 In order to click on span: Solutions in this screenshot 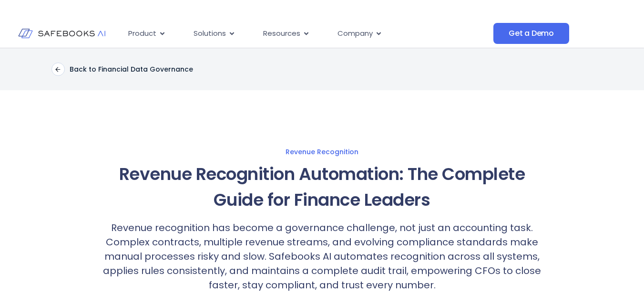, I will do `click(210, 33)`.